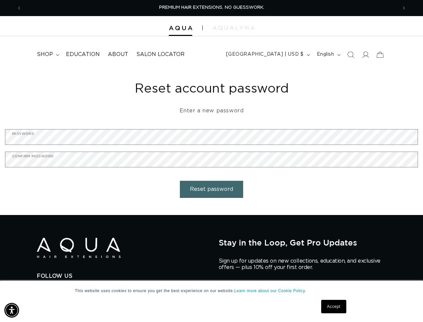 The image size is (423, 322). Describe the element at coordinates (212, 7) in the screenshot. I see `span: PREMIUM HAIR EXTENSIONS. NO GUESSWORK.` at that location.